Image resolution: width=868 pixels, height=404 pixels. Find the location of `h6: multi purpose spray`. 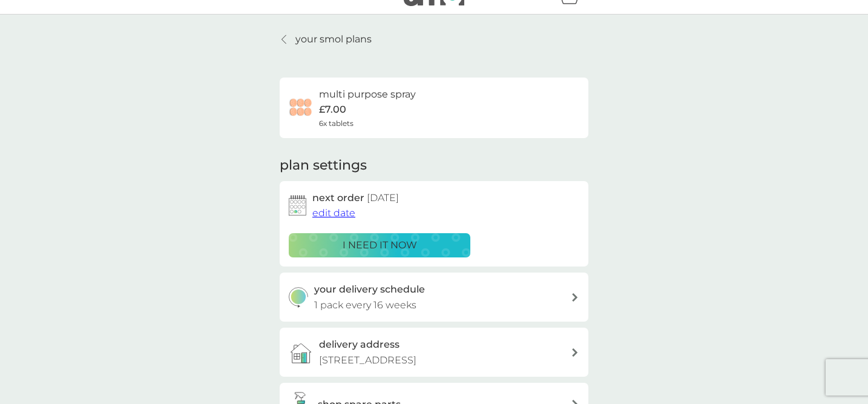

h6: multi purpose spray is located at coordinates (367, 94).